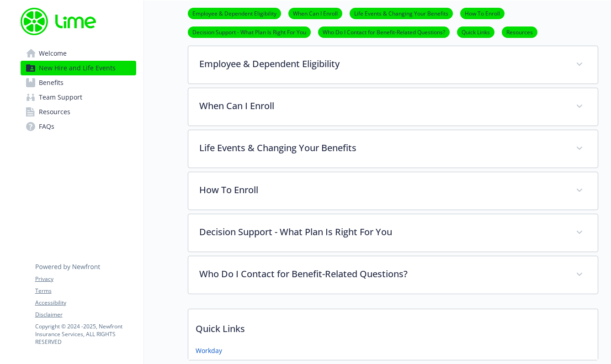 This screenshot has height=364, width=611. Describe the element at coordinates (382, 274) in the screenshot. I see `p: Who Do I Contact for Benefit-Related Questions?` at that location.